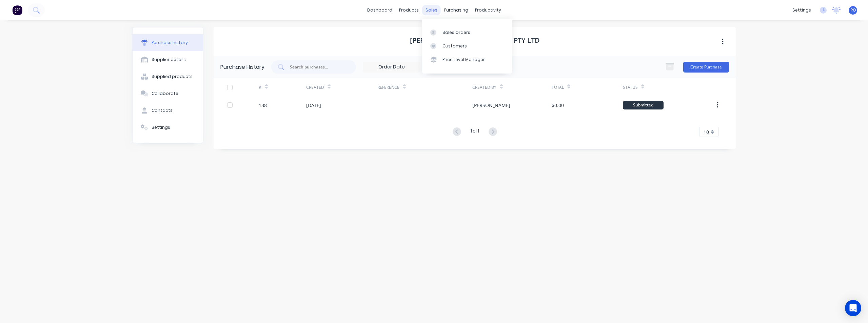 The image size is (868, 323). What do you see at coordinates (317, 67) in the screenshot?
I see `input: Search purchases...` at bounding box center [317, 67].